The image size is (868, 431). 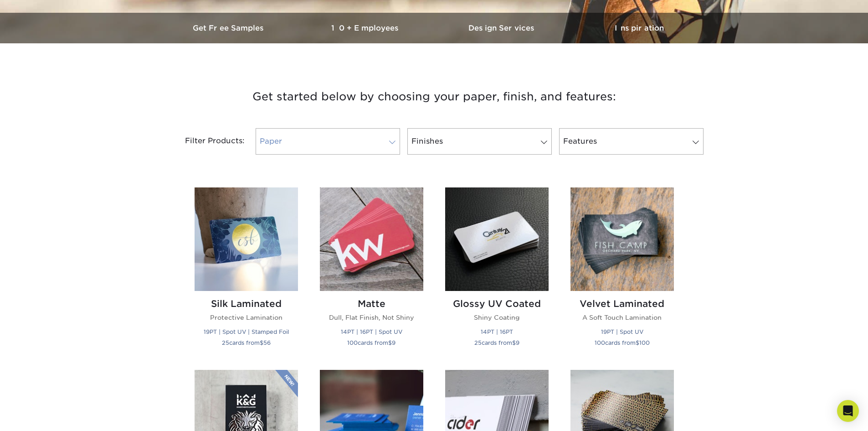 What do you see at coordinates (497, 318) in the screenshot?
I see `p: Shiny Coating` at bounding box center [497, 318].